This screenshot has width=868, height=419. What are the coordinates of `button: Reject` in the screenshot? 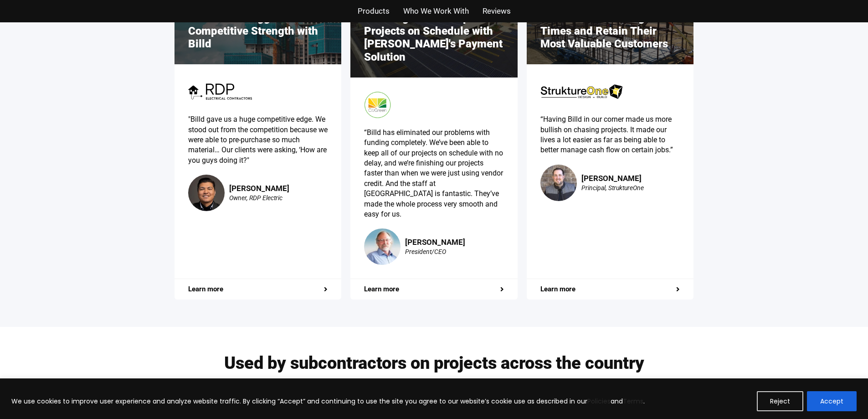 It's located at (780, 401).